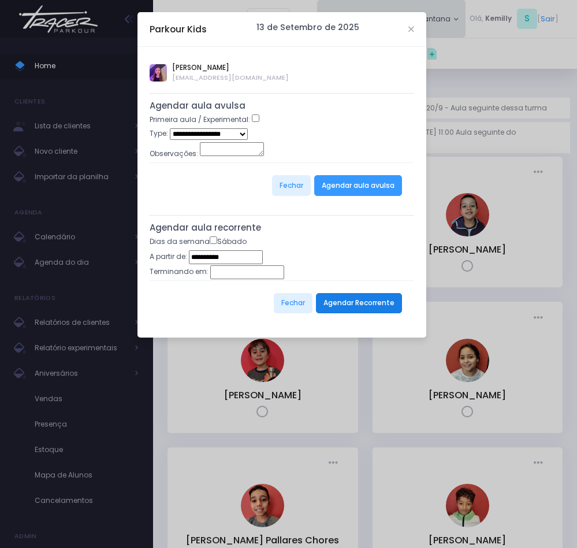  What do you see at coordinates (178, 29) in the screenshot?
I see `h5: Parkour Kids` at bounding box center [178, 29].